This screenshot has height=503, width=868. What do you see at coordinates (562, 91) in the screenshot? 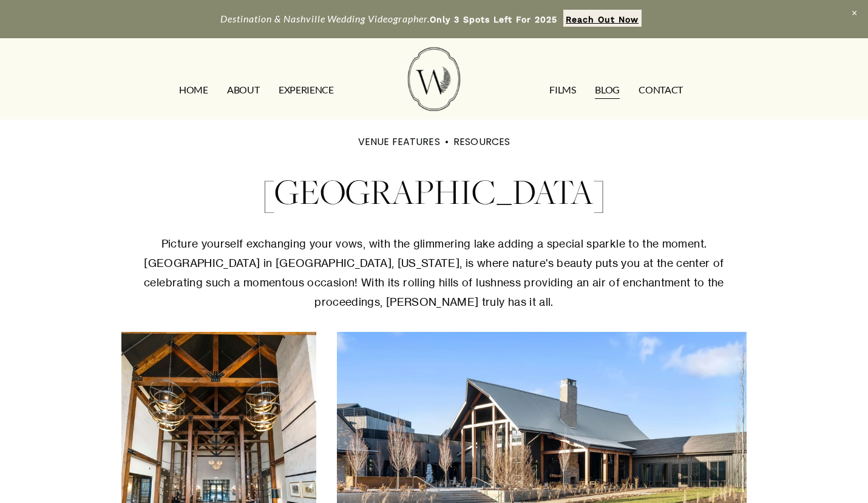
I see `a: FILMS` at bounding box center [562, 91].